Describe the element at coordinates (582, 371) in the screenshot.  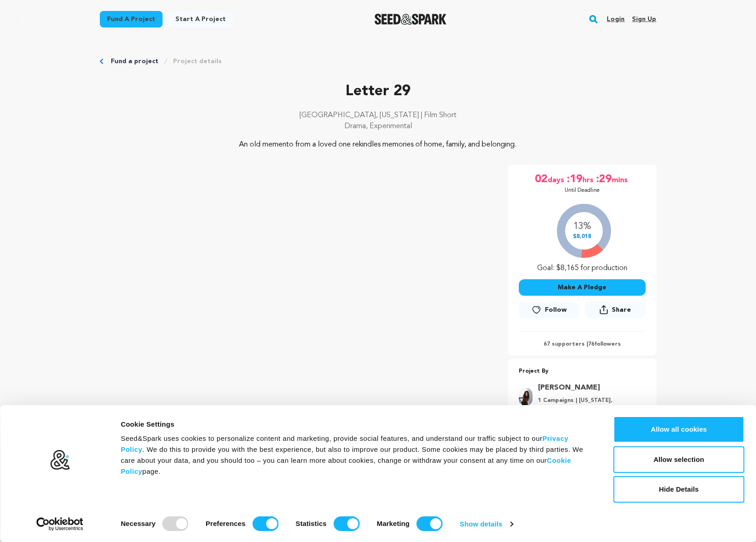
I see `p: Project By` at that location.